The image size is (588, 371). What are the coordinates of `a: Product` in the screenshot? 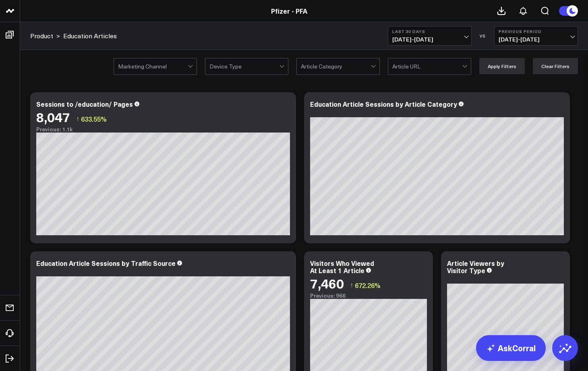 It's located at (41, 36).